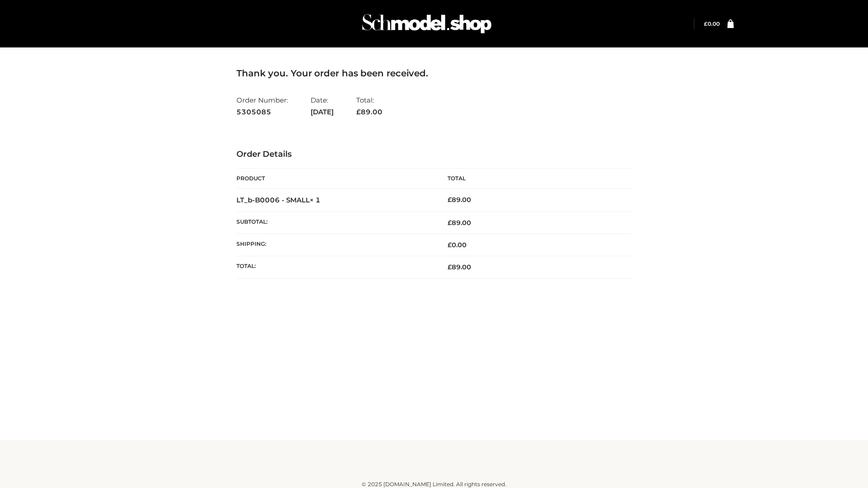 This screenshot has width=868, height=488. I want to click on li: Order Number:, so click(262, 106).